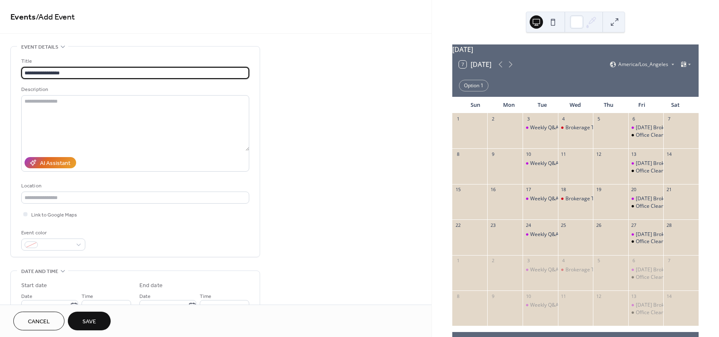 The width and height of the screenshot is (719, 337). What do you see at coordinates (668, 190) in the screenshot?
I see `div: 21` at bounding box center [668, 190].